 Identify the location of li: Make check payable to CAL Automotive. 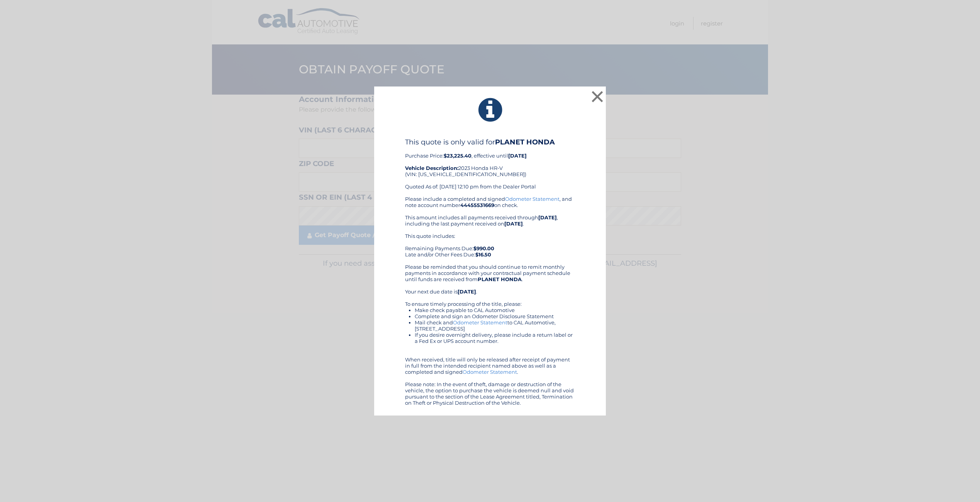
(494, 311).